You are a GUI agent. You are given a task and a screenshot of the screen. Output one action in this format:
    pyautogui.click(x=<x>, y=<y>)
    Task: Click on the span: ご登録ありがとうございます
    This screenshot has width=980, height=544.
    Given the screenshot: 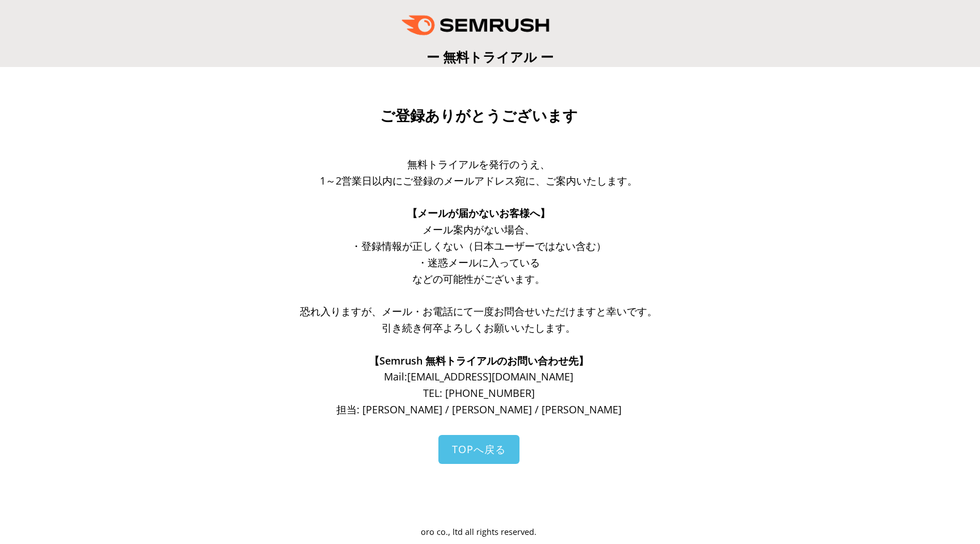 What is the action you would take?
    pyautogui.click(x=479, y=116)
    